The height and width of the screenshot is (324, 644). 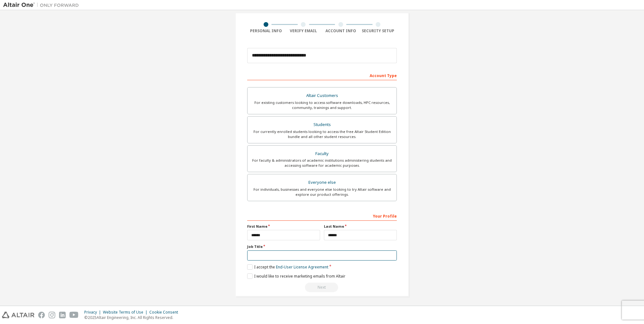 I want to click on div: Cookie Consent, so click(x=166, y=312).